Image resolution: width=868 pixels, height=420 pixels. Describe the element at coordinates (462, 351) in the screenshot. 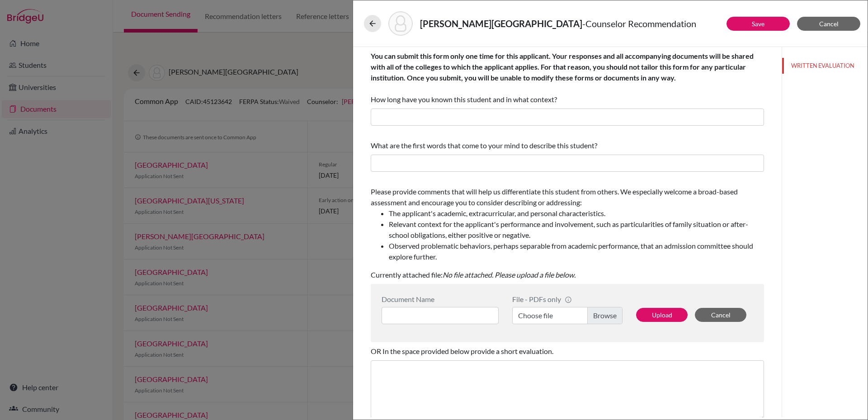

I see `span: OR In the space provided below provide a short evaluation.` at that location.